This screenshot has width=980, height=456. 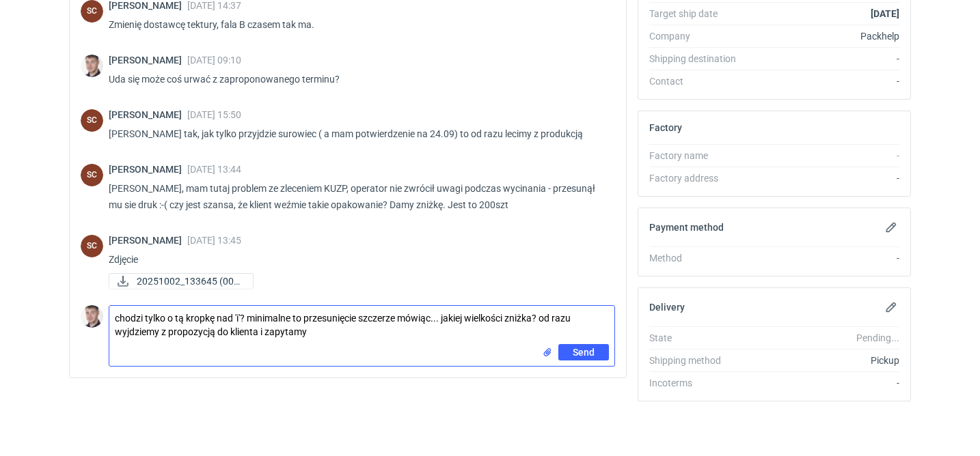 What do you see at coordinates (891, 227) in the screenshot?
I see `button: Edit payment method` at bounding box center [891, 227].